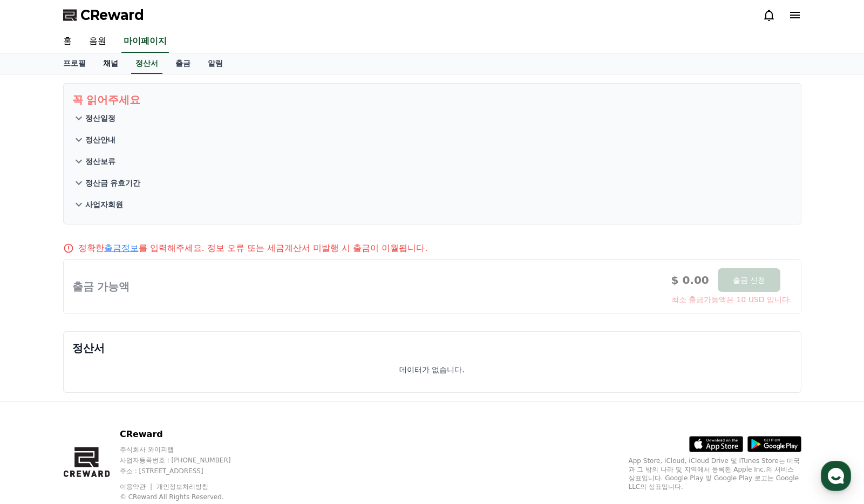  Describe the element at coordinates (432, 369) in the screenshot. I see `p: 데이터가 없습니다.` at that location.